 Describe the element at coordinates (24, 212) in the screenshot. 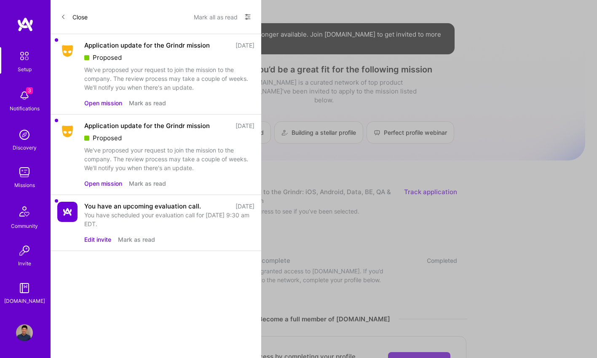

I see `img: Community` at that location.